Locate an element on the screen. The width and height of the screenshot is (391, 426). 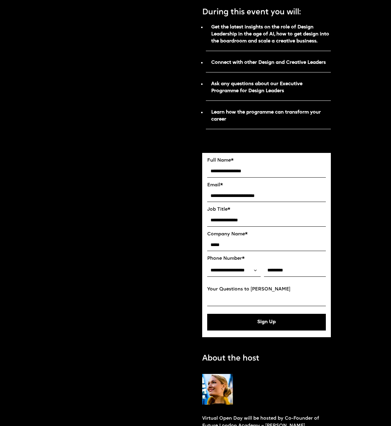
strong: Connect with other Design and Creative Leaders is located at coordinates (268, 62).